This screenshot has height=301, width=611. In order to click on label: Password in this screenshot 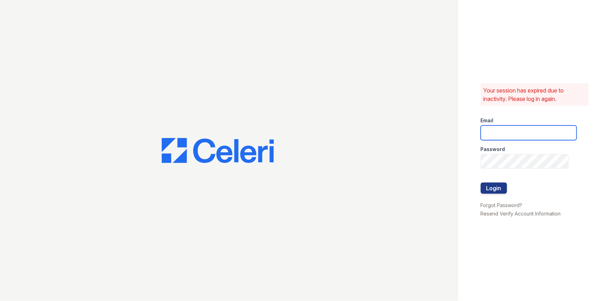, I will do `click(493, 149)`.